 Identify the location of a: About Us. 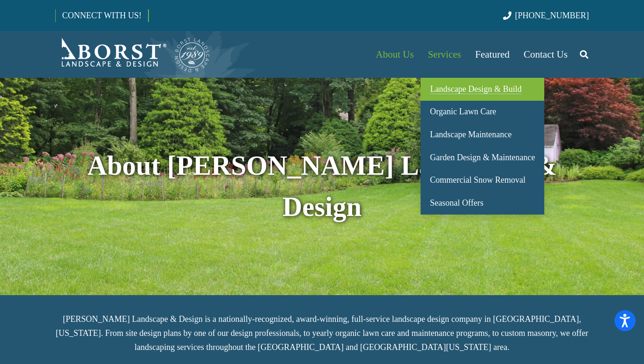
(394, 54).